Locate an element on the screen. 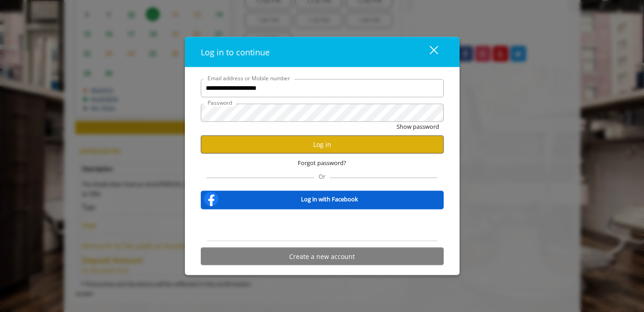  button: Show password is located at coordinates (418, 126).